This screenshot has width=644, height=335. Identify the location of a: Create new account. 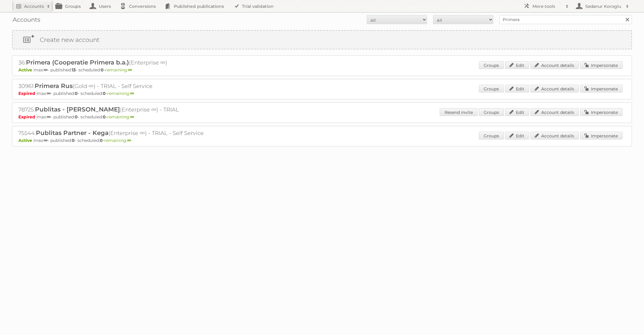
(322, 40).